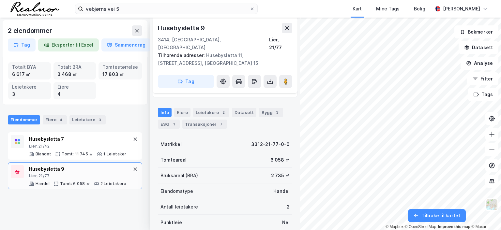 The image size is (501, 230). What do you see at coordinates (182, 55) in the screenshot?
I see `span: Tilhørende adresser:` at bounding box center [182, 55].